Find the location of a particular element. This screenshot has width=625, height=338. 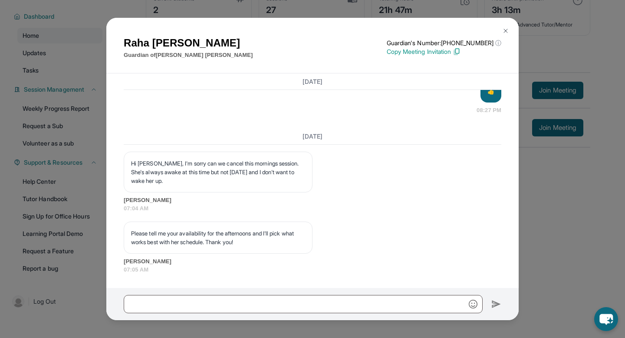

img: Close Icon is located at coordinates (506, 31).